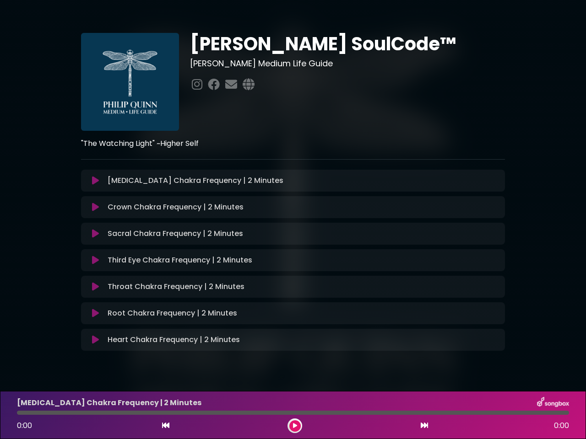 The image size is (586, 439). Describe the element at coordinates (180, 260) in the screenshot. I see `p: Third Eye Chakra Frequency | 2 Minutes` at that location.